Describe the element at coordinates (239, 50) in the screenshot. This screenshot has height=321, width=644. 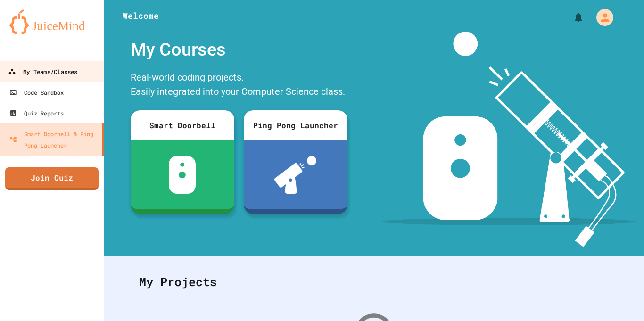
I see `div: My Courses` at that location.